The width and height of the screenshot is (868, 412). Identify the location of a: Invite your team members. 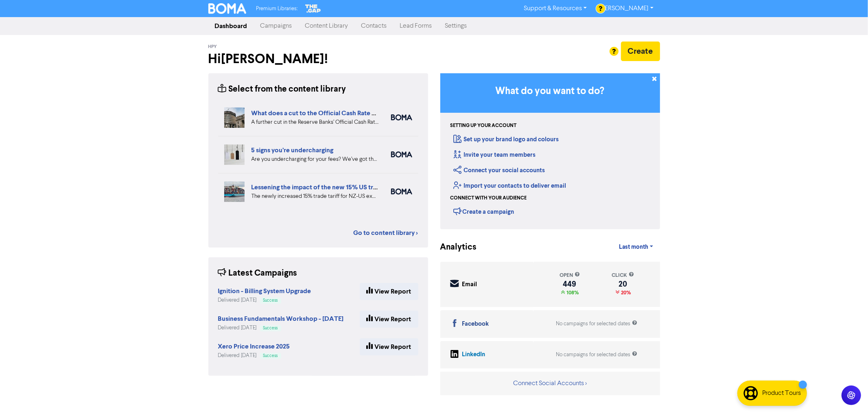
(494, 154).